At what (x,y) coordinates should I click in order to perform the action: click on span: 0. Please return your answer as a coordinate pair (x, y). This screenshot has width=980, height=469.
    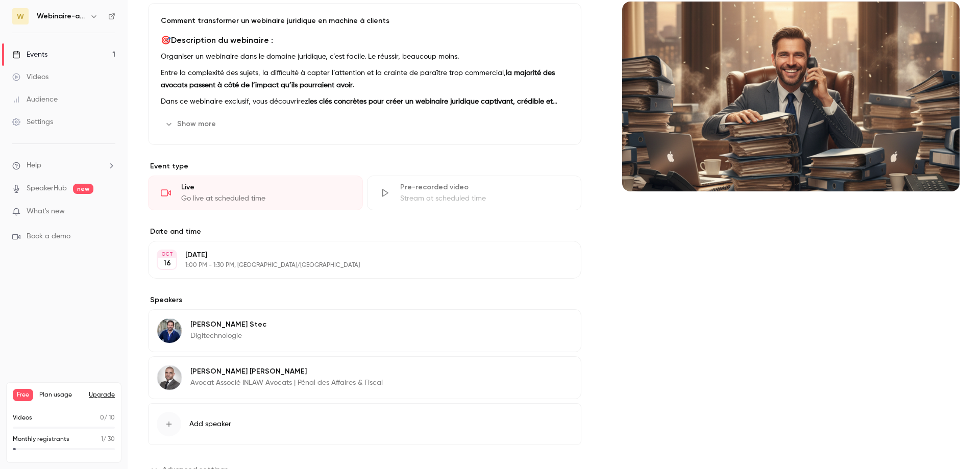
    Looking at the image, I should click on (102, 418).